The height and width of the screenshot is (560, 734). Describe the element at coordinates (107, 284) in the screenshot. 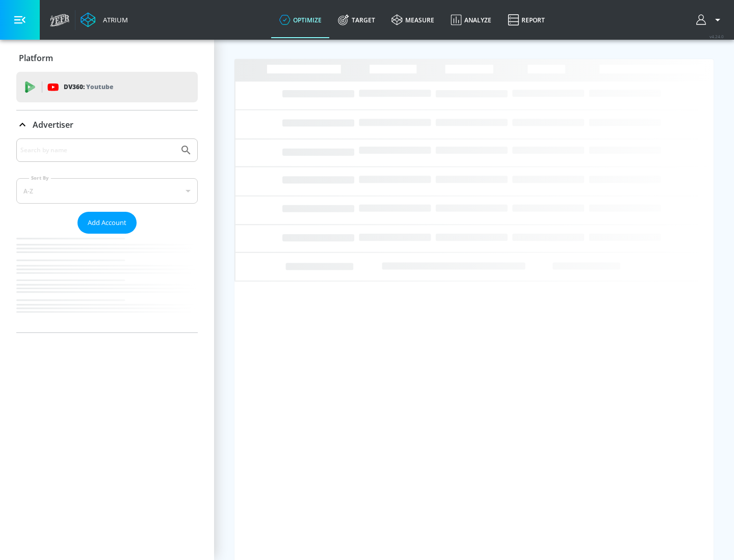

I see `nav: list of Advertiser` at that location.